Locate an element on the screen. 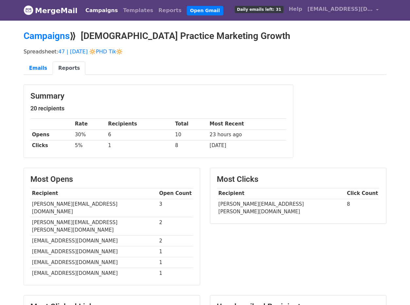 The image size is (410, 305). th: Opens is located at coordinates (52, 134).